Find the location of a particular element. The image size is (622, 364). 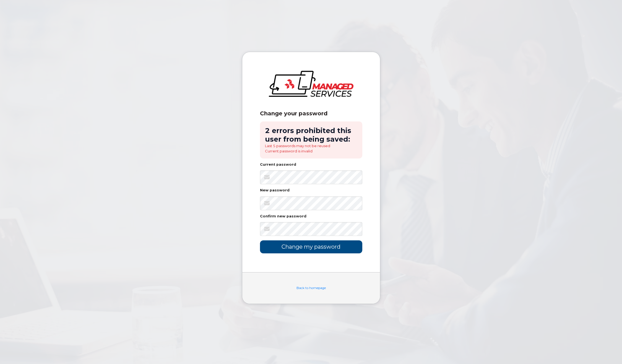

a: Back to homepage is located at coordinates (311, 287).